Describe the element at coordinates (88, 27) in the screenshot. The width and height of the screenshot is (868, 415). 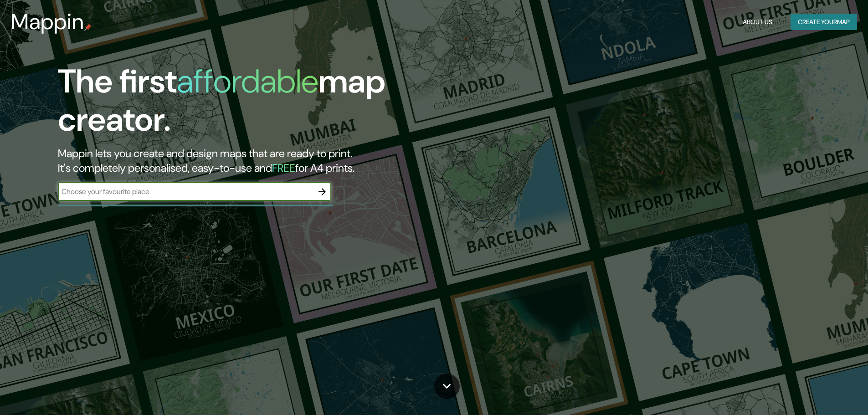
I see `img: mappin-pin` at that location.